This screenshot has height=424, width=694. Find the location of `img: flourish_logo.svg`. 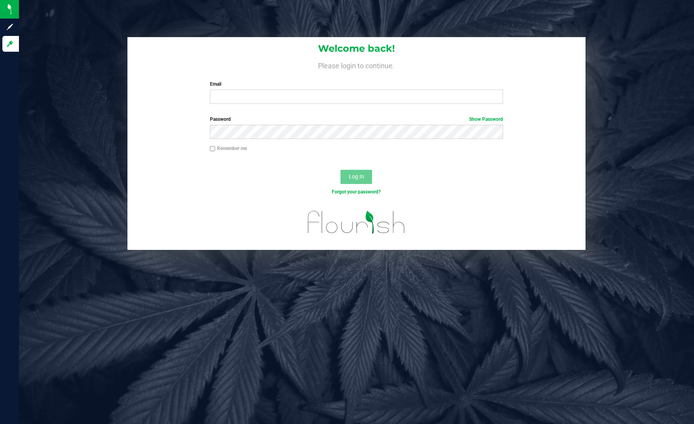

img: flourish_logo.svg is located at coordinates (356, 222).